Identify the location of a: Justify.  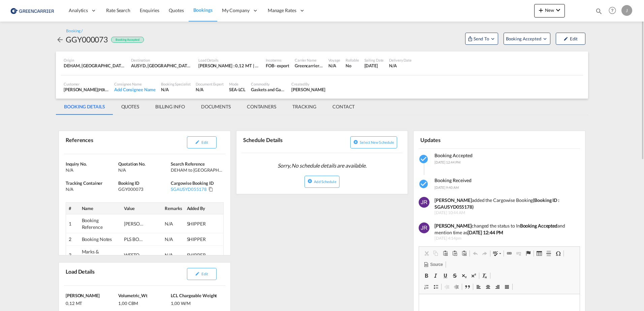
(507, 286).